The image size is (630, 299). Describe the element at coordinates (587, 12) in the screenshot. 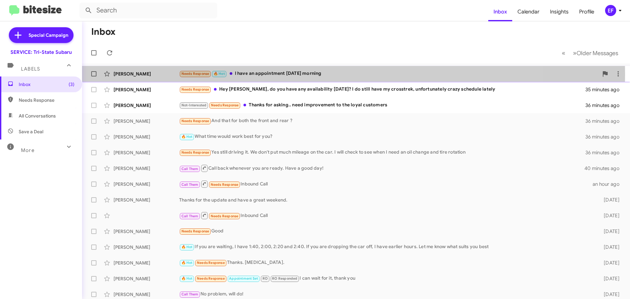

I see `a: Profile` at that location.